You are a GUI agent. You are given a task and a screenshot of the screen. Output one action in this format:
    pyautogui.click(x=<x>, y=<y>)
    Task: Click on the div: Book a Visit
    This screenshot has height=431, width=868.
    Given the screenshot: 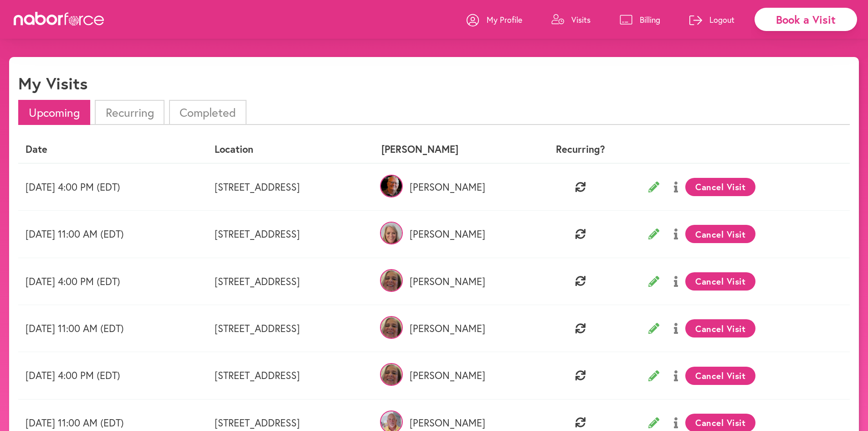 What is the action you would take?
    pyautogui.click(x=806, y=20)
    